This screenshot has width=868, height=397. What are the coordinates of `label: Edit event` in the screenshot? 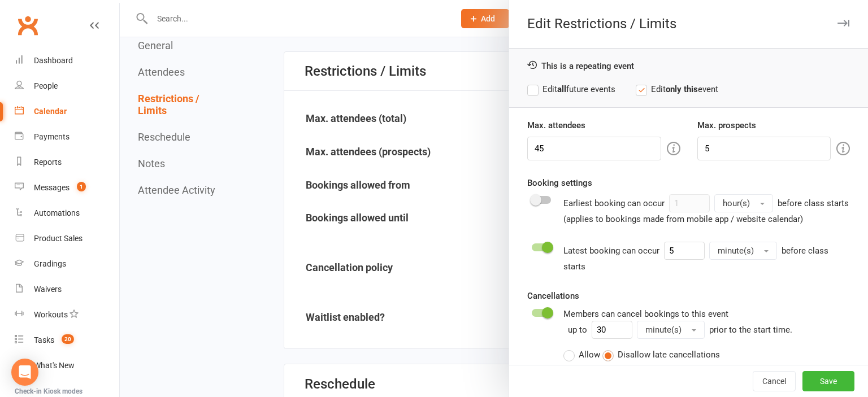 It's located at (677, 89).